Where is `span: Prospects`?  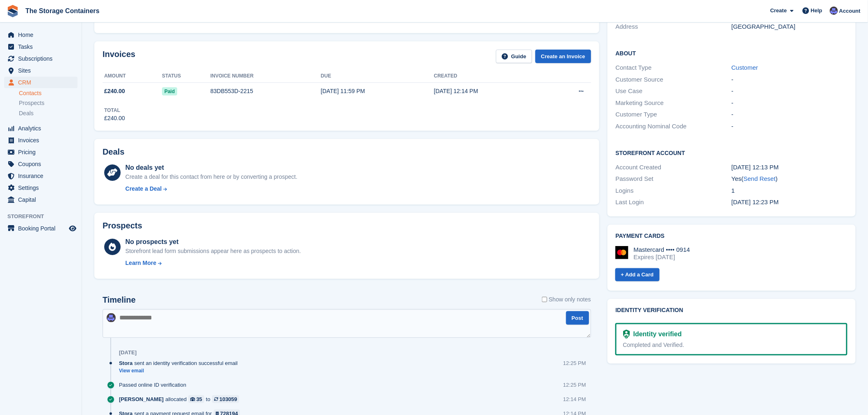 span: Prospects is located at coordinates (32, 103).